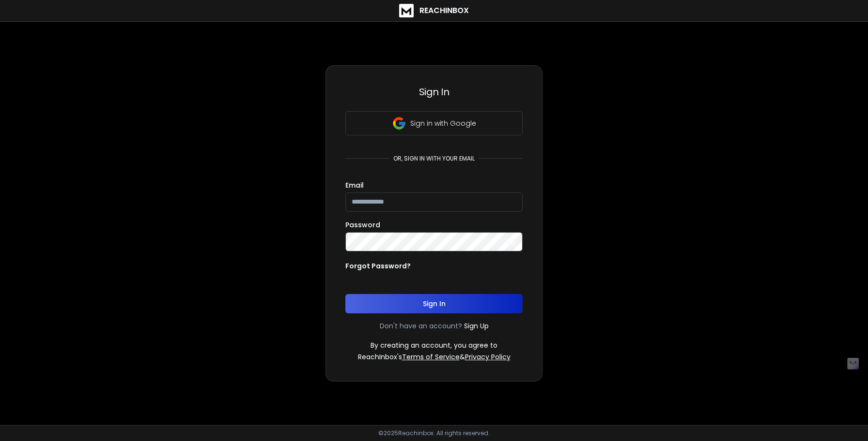 This screenshot has width=868, height=441. Describe the element at coordinates (434, 124) in the screenshot. I see `button: Sign in with Google` at that location.